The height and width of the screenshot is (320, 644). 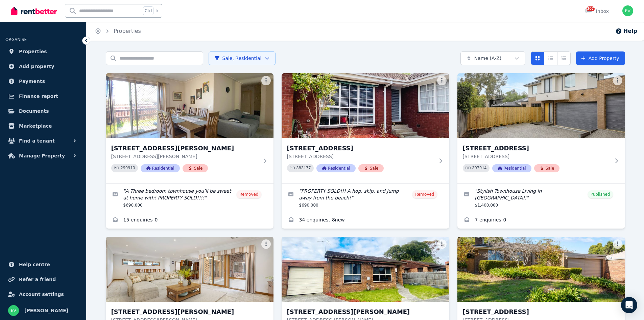 What do you see at coordinates (597, 11) in the screenshot?
I see `div: Inbox` at bounding box center [597, 11].